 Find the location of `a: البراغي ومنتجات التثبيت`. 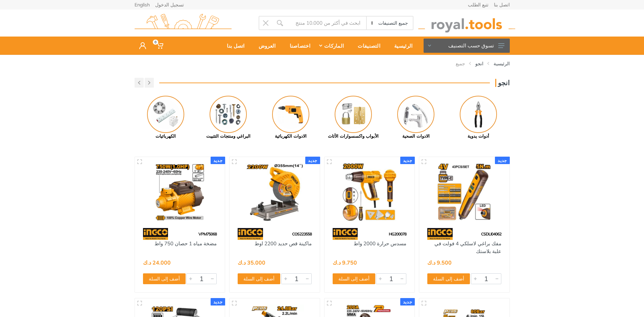

a: البراغي ومنتجات التثبيت is located at coordinates (228, 118).